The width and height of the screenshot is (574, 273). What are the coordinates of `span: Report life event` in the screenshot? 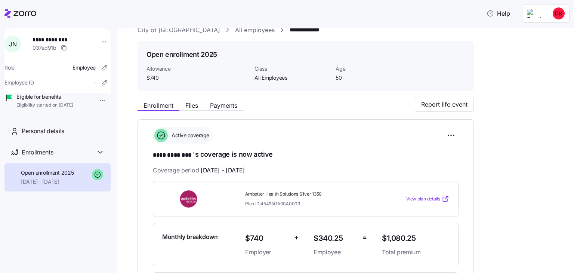 It's located at (444, 104).